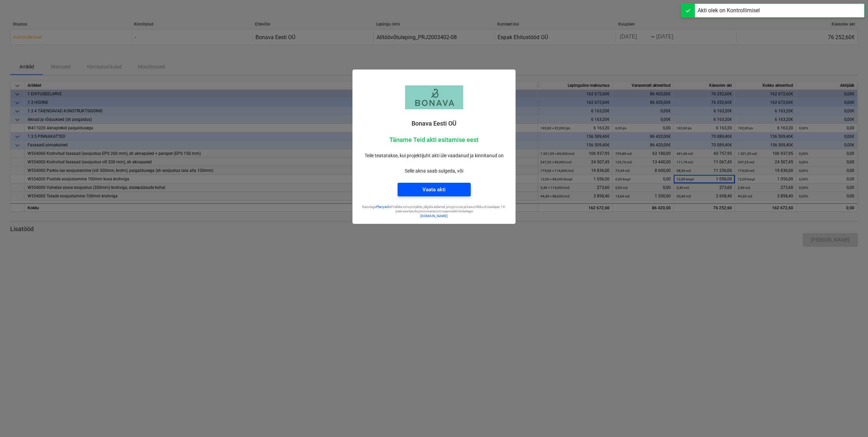  I want to click on div: Vaata akti, so click(434, 189).